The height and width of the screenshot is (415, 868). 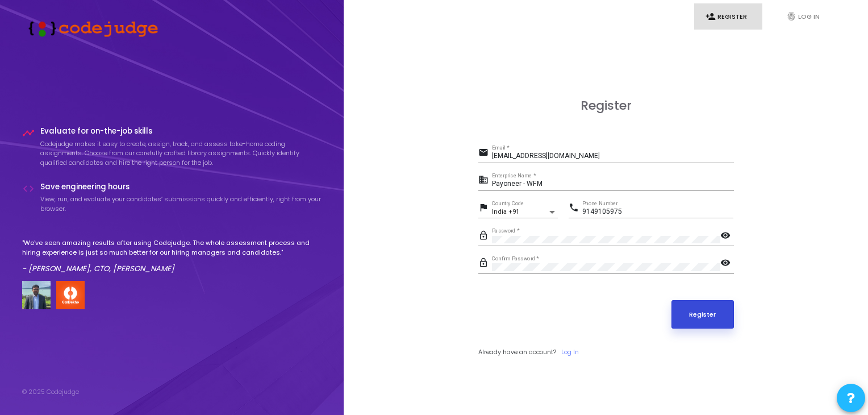 I want to click on mat-icon: business, so click(x=485, y=181).